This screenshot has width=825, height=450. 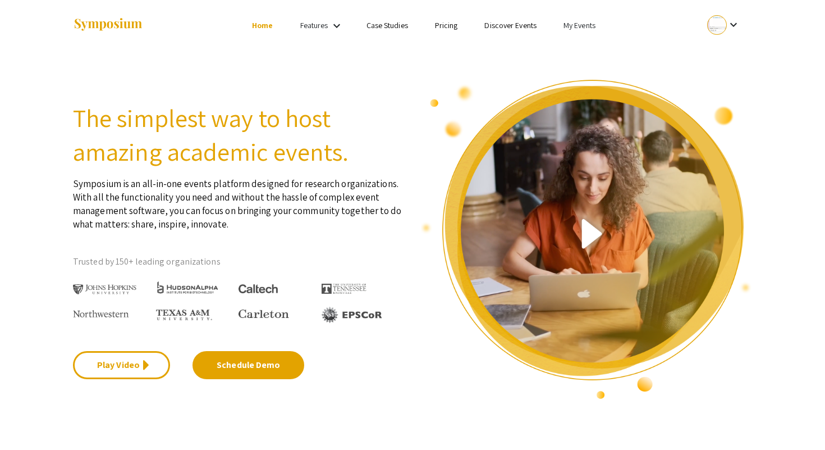 I want to click on img: Texas A&M University, so click(x=184, y=315).